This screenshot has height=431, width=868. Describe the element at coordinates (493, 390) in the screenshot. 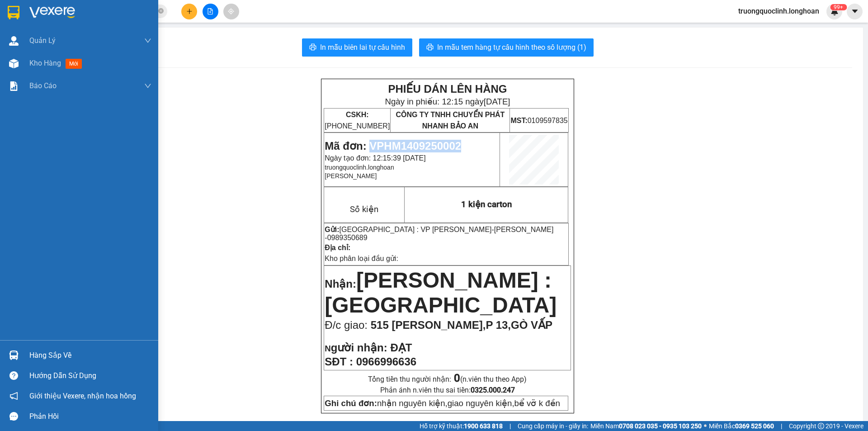

I see `strong: 0325.000.247` at that location.